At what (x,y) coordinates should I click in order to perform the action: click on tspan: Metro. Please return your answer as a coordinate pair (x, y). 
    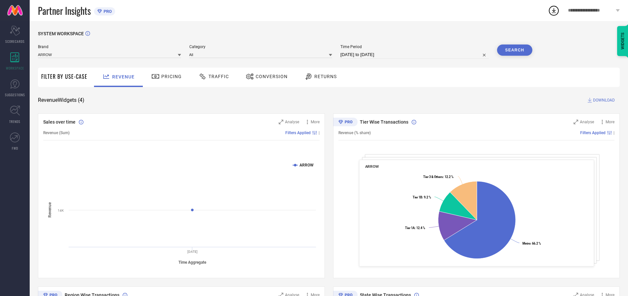
    Looking at the image, I should click on (526, 243).